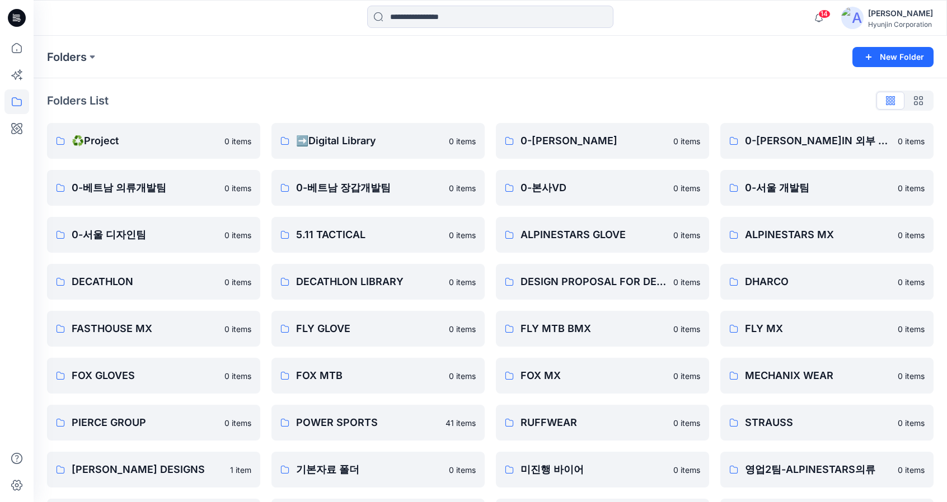 The width and height of the screenshot is (947, 502). Describe the element at coordinates (817, 470) in the screenshot. I see `p: 영업2팀-ALPINESTARS의류` at that location.